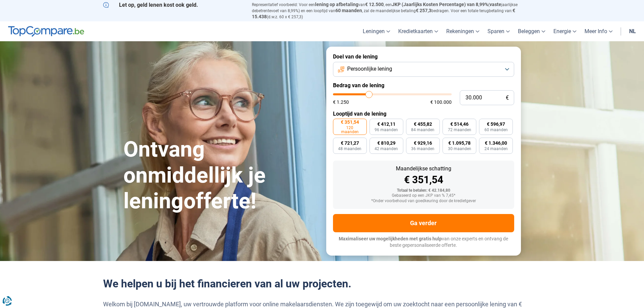  Describe the element at coordinates (598, 31) in the screenshot. I see `a: Meer Info` at that location.